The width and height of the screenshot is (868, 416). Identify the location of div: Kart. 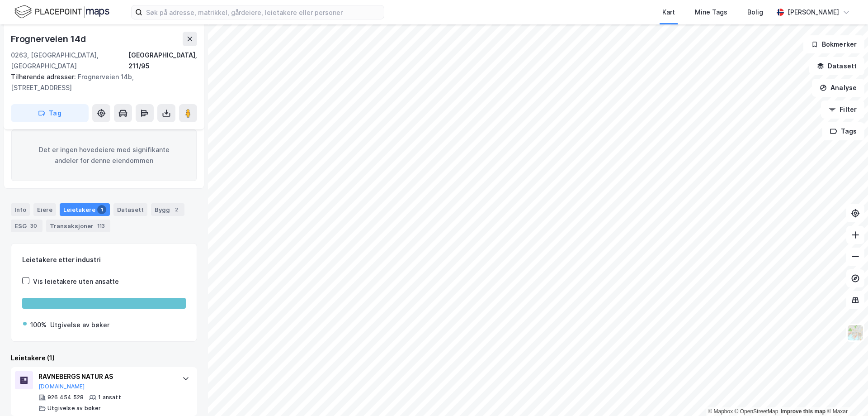
(669, 12).